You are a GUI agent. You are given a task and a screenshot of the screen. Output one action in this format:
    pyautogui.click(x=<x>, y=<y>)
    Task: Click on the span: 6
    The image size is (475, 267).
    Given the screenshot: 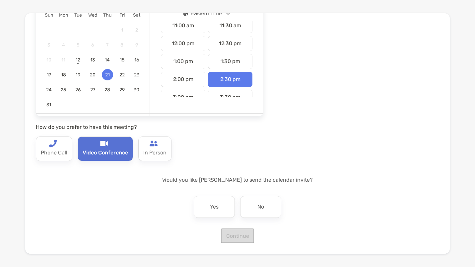 What is the action you would take?
    pyautogui.click(x=93, y=45)
    